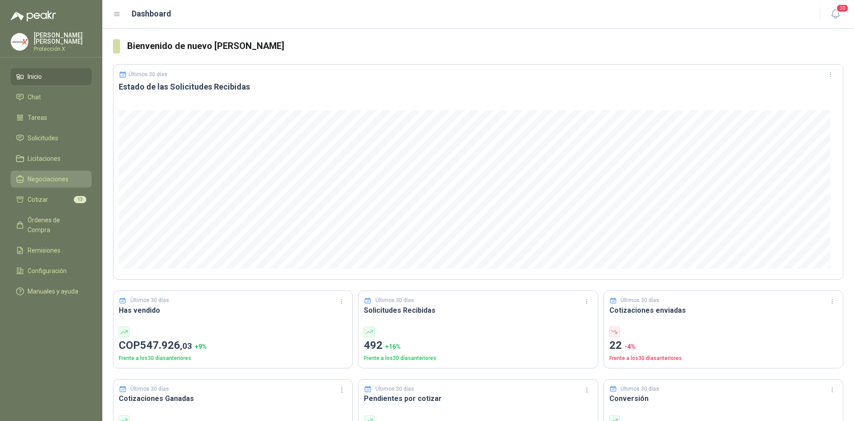 This screenshot has width=854, height=421. I want to click on span: 20, so click(843, 8).